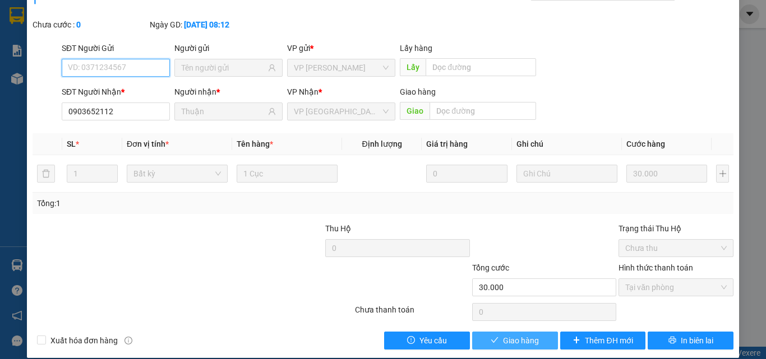  I want to click on button: checkGiao hàng, so click(515, 341).